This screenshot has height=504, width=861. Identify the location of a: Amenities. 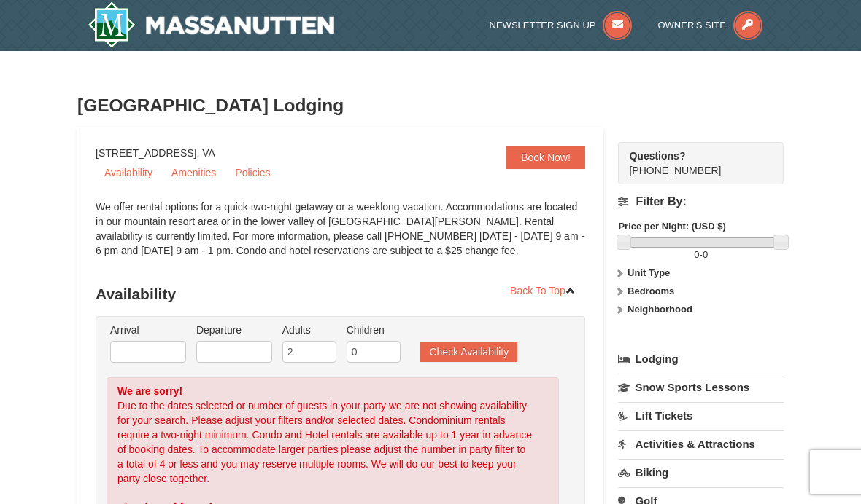
(193, 173).